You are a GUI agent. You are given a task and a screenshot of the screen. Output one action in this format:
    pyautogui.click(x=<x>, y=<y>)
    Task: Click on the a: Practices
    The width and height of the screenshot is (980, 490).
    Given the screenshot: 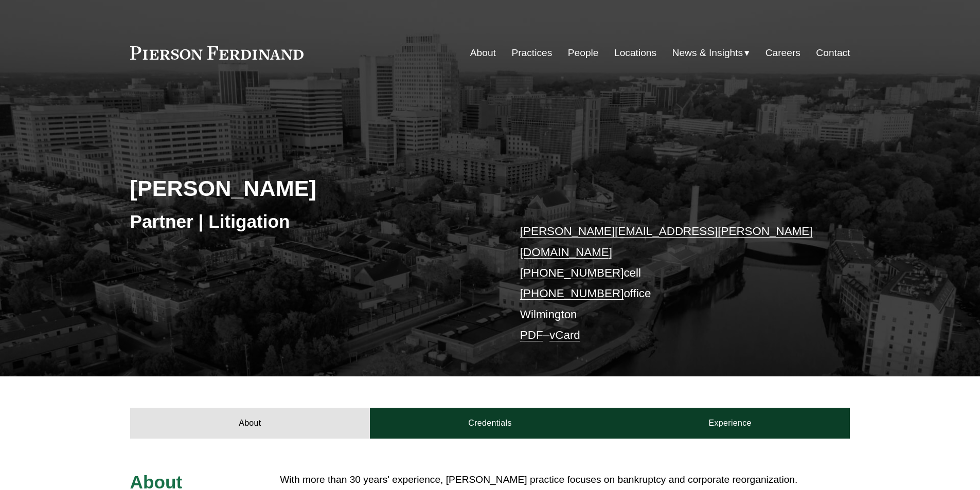 What is the action you would take?
    pyautogui.click(x=531, y=53)
    